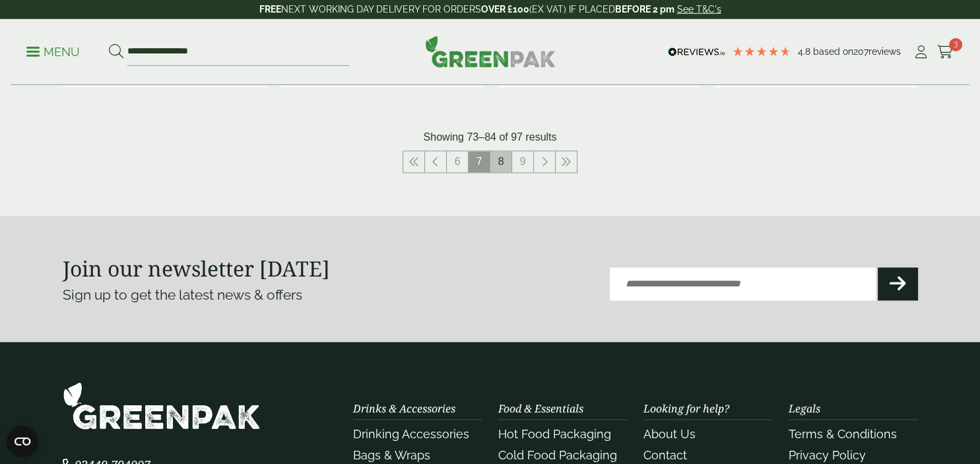 The width and height of the screenshot is (980, 464). I want to click on span: Based on, so click(833, 52).